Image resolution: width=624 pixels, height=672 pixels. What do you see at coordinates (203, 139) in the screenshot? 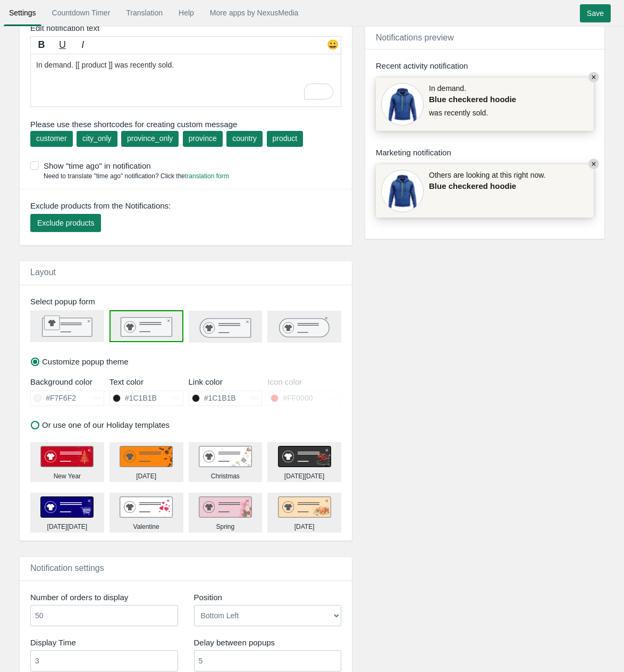
I see `div: province` at bounding box center [203, 139].